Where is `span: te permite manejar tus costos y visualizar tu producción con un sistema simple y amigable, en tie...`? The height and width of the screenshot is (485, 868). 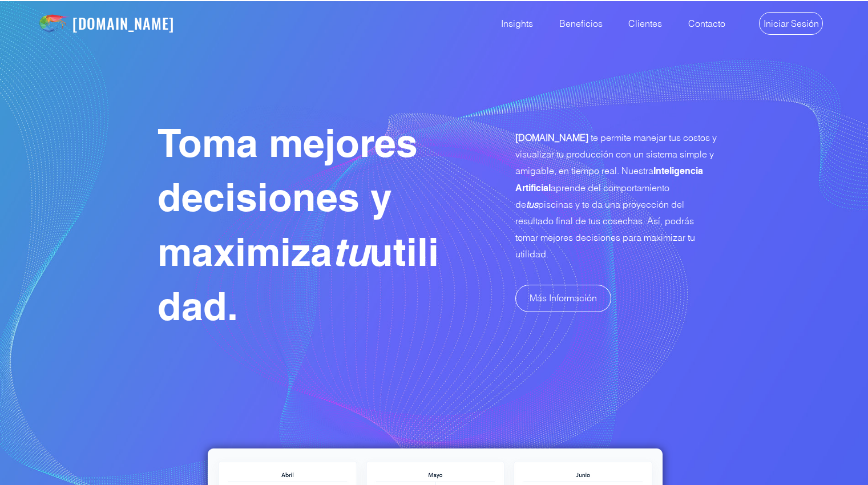
span: te permite manejar tus costos y visualizar tu producción con un sistema simple y amigable, en tie... is located at coordinates (616, 195).